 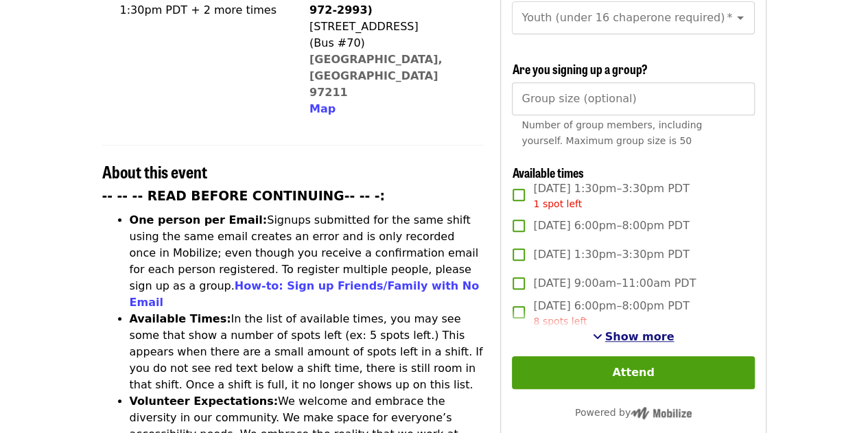 I want to click on strong: Available Times:, so click(x=181, y=318).